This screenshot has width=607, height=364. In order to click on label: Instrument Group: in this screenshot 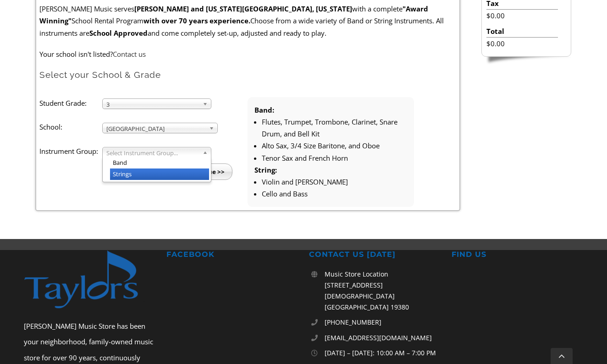, I will do `click(71, 151)`.